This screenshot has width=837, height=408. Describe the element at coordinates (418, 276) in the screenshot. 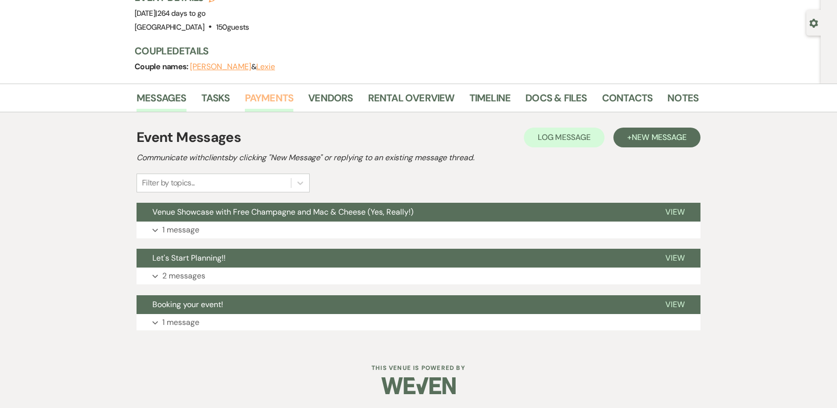

I see `button: 2 messages` at that location.